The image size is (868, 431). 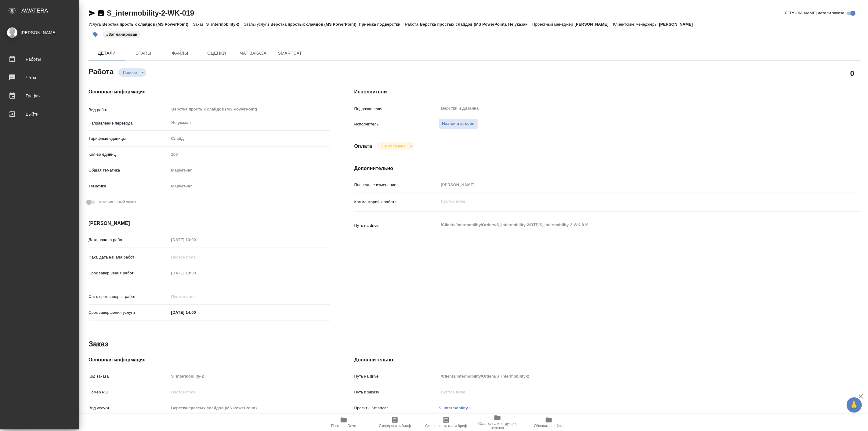 What do you see at coordinates (395, 423) in the screenshot?
I see `button: Скопировать бриф` at bounding box center [395, 423].